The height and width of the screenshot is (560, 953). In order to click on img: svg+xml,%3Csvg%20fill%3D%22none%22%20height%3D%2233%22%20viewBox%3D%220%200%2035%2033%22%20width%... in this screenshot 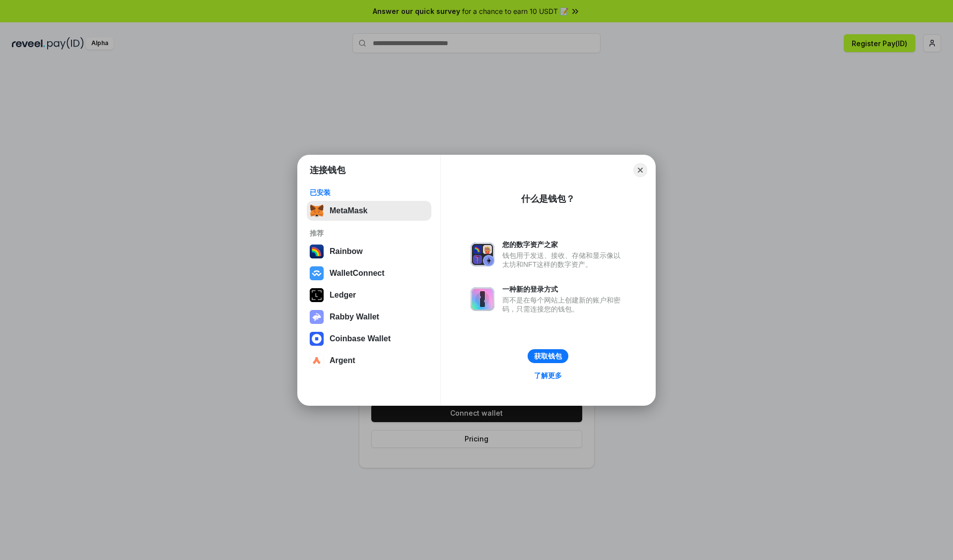, I will do `click(317, 211)`.